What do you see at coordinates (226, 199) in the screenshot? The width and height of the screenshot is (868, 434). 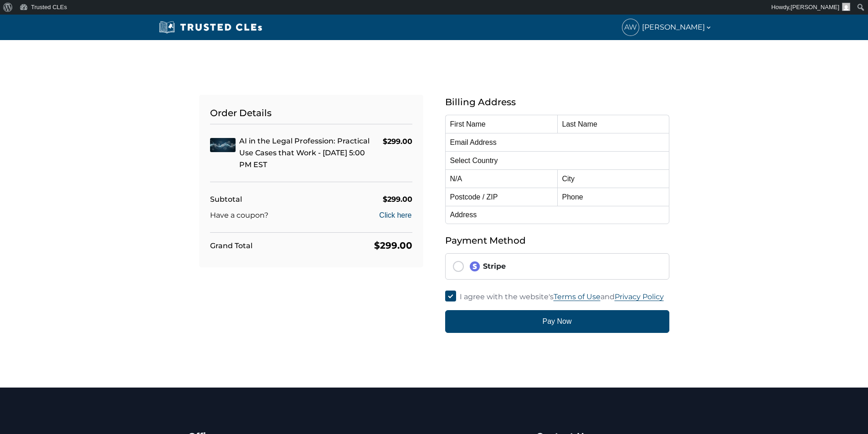 I see `div: Subtotal` at bounding box center [226, 199].